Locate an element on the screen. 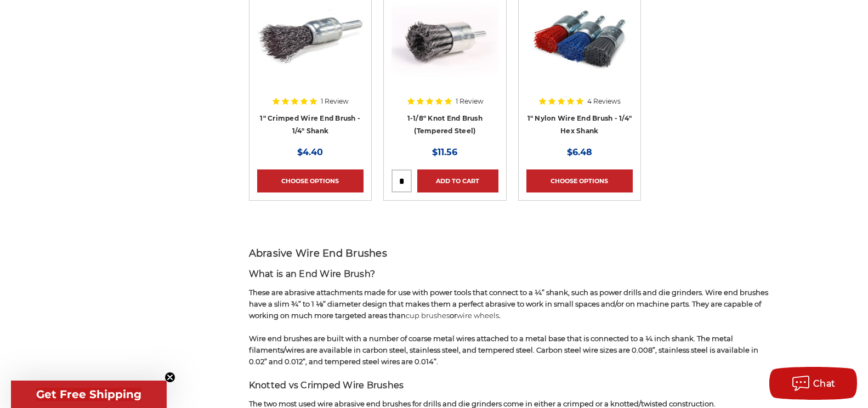 The height and width of the screenshot is (408, 868). span: Abrasive Wire End Brushes is located at coordinates (318, 253).